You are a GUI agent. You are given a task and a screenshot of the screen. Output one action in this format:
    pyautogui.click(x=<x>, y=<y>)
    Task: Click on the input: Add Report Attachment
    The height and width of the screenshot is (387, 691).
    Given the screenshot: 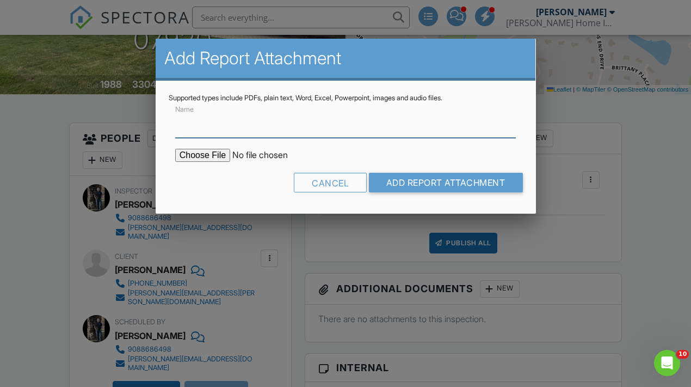 What is the action you would take?
    pyautogui.click(x=446, y=182)
    